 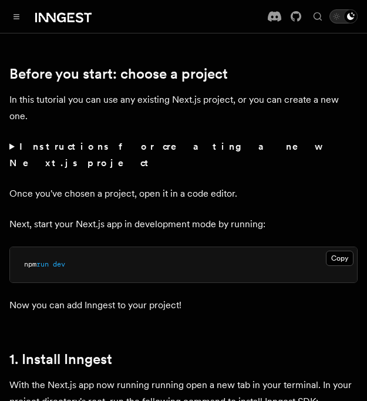 I want to click on span: npm, so click(x=30, y=264).